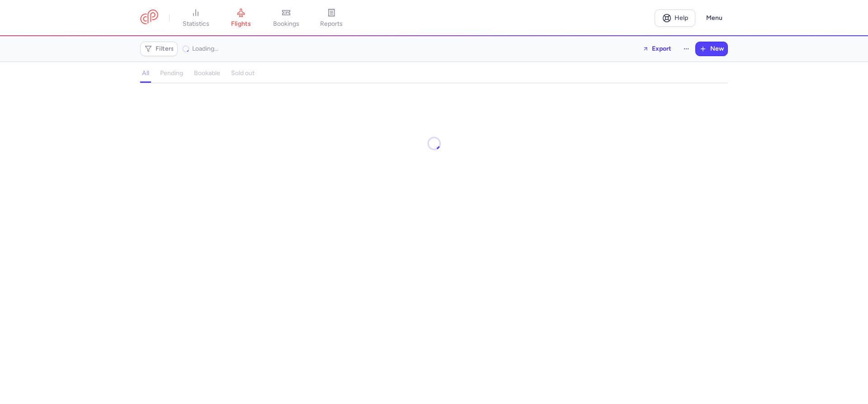 This screenshot has width=868, height=404. What do you see at coordinates (286, 24) in the screenshot?
I see `span: bookings` at bounding box center [286, 24].